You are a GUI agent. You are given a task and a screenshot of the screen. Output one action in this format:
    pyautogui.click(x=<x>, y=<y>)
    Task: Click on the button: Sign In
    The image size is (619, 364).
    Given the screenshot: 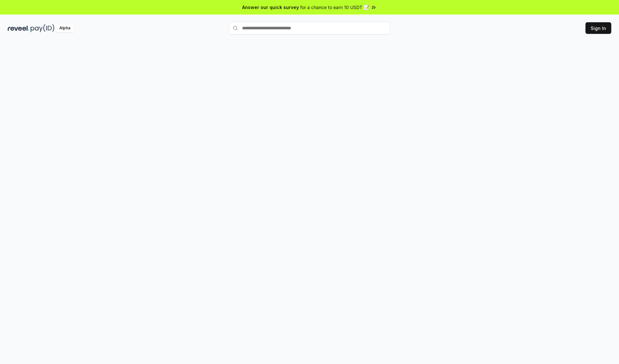 What is the action you would take?
    pyautogui.click(x=598, y=28)
    